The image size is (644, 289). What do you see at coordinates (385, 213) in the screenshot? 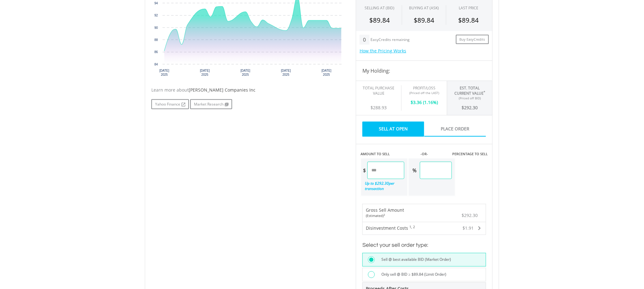
I see `div: Gross Sell Amount` at bounding box center [385, 213].